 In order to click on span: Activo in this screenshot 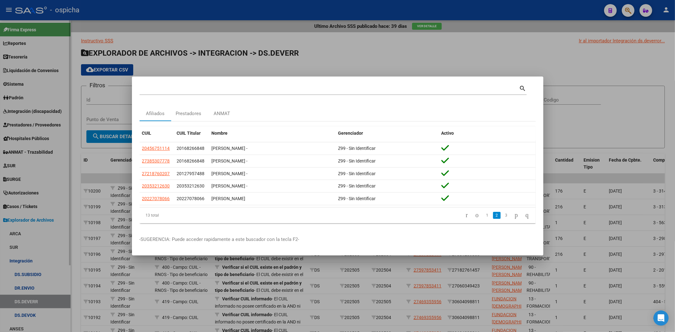, I will do `click(447, 133)`.